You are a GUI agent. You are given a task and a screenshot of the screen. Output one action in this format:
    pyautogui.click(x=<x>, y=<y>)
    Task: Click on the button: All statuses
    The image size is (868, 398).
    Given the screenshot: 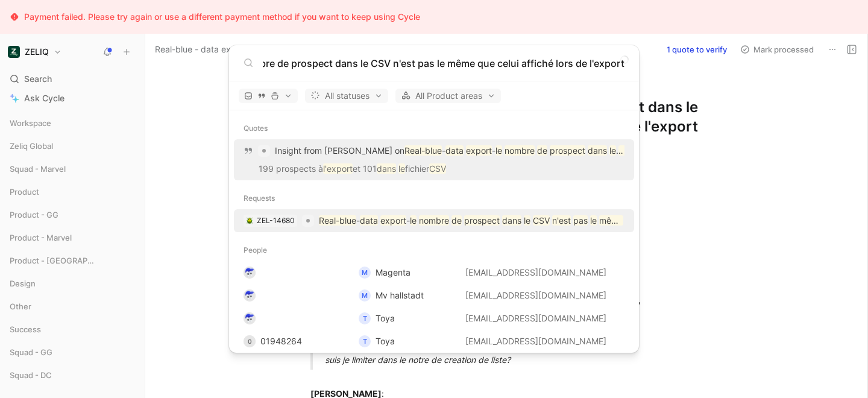 What is the action you would take?
    pyautogui.click(x=346, y=96)
    